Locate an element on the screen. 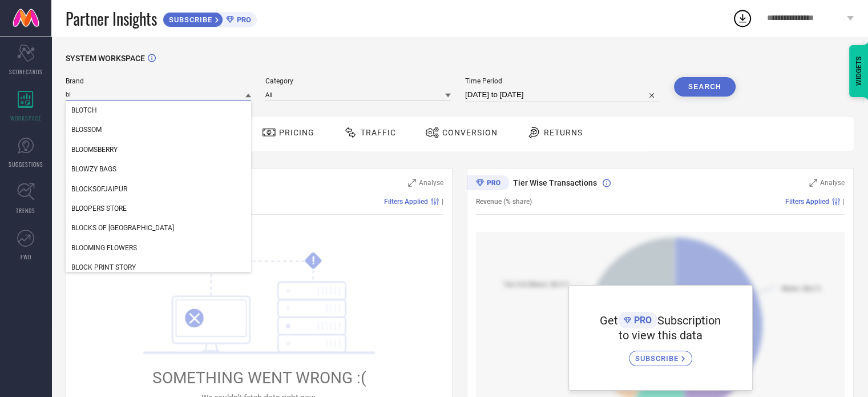 The width and height of the screenshot is (868, 397). div: BLOOMING FLOWERS is located at coordinates (158, 248).